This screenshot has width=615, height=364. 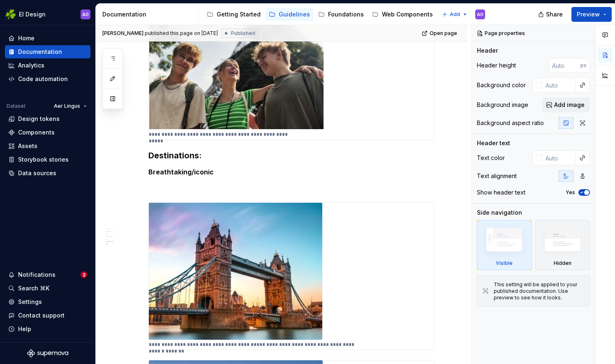 What do you see at coordinates (30, 302) in the screenshot?
I see `div: Settings` at bounding box center [30, 302].